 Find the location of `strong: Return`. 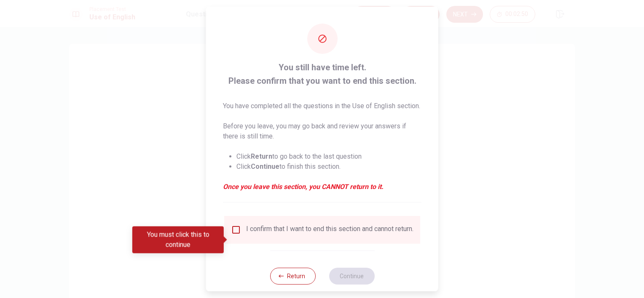

strong: Return is located at coordinates (261, 156).